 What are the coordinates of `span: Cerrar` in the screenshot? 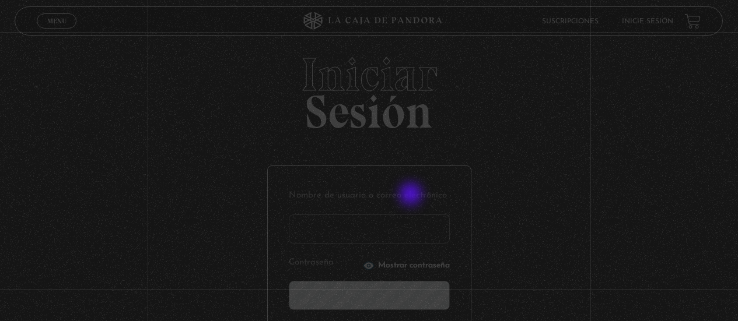 It's located at (57, 31).